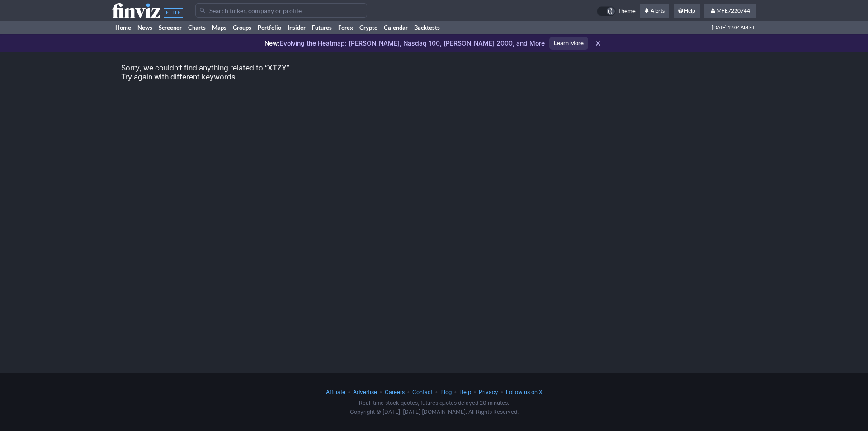 The width and height of the screenshot is (868, 431). I want to click on p: Sorry, we couldn’t find anything related to “ ”. Try again with different keywords., so click(434, 72).